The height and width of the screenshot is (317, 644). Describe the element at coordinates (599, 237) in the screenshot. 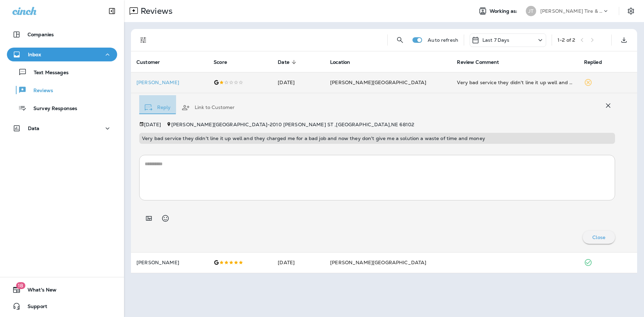

I see `button: Close` at that location.